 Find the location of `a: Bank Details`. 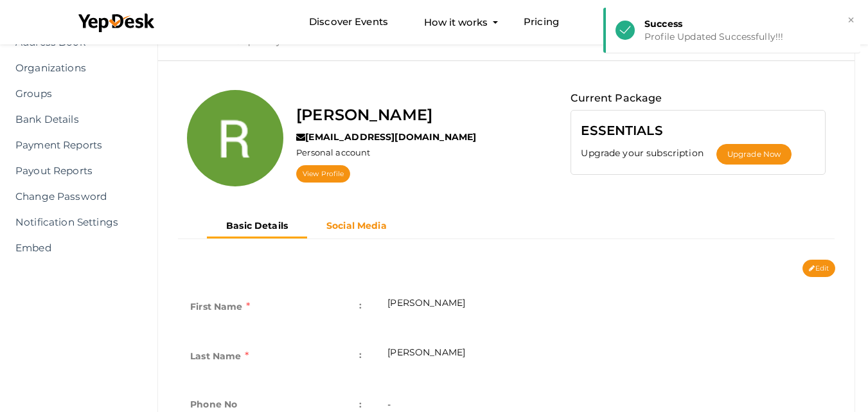

a: Bank Details is located at coordinates (72, 120).